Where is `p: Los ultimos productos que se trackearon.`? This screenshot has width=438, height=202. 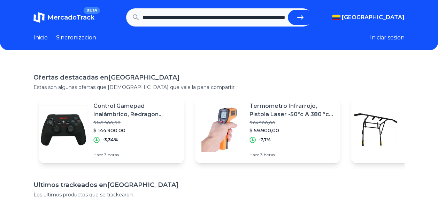 p: Los ultimos productos que se trackearon. is located at coordinates (219, 194).